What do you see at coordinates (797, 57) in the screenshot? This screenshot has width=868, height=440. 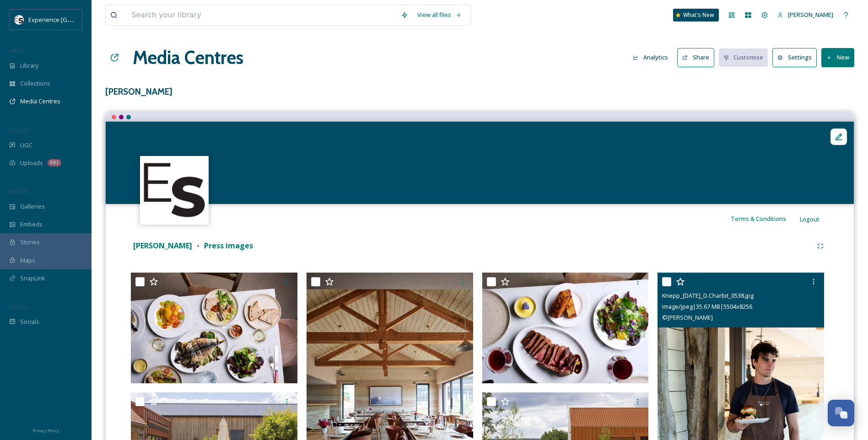 I see `a: Settings` at bounding box center [797, 57].